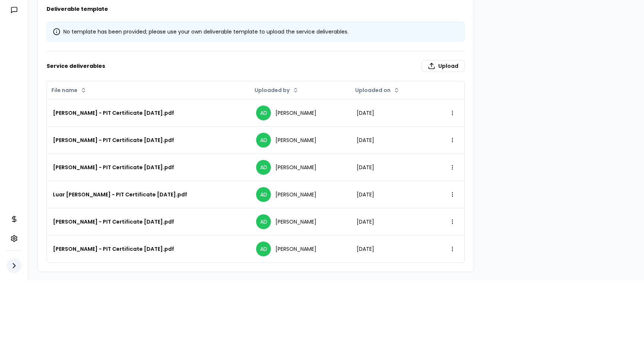  I want to click on button: File name, so click(69, 90).